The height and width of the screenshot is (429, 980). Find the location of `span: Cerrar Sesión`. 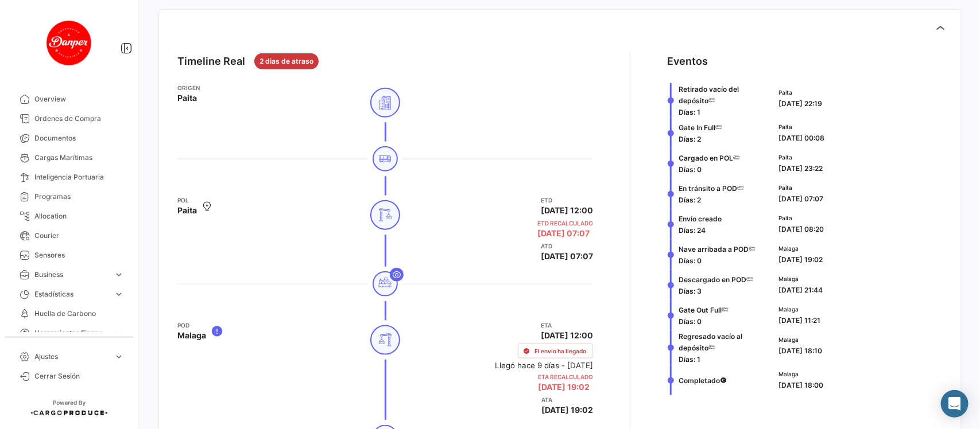

span: Cerrar Sesión is located at coordinates (79, 376).